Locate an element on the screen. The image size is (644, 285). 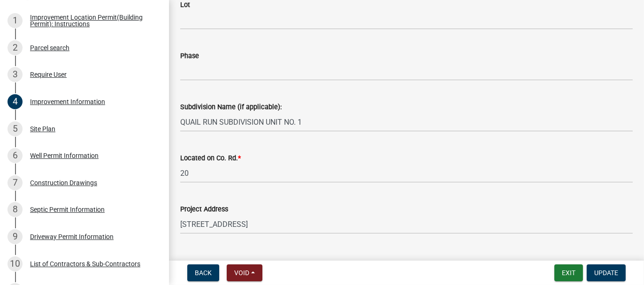
button: Update is located at coordinates (606, 273).